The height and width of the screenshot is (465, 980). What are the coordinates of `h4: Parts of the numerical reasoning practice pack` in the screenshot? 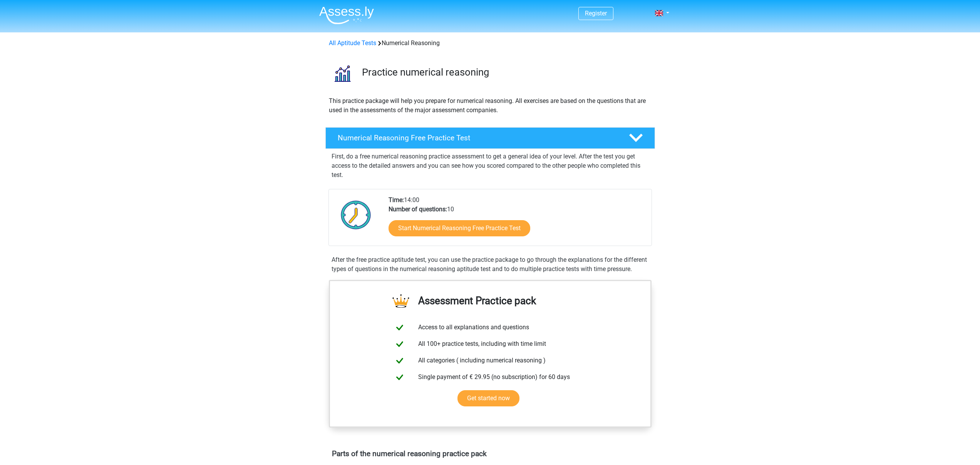 It's located at (490, 453).